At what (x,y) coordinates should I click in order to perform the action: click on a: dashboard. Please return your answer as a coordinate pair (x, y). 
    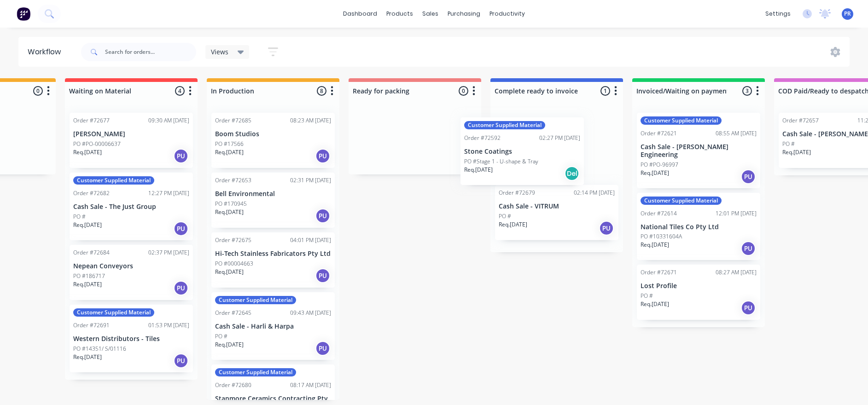
    Looking at the image, I should click on (360, 14).